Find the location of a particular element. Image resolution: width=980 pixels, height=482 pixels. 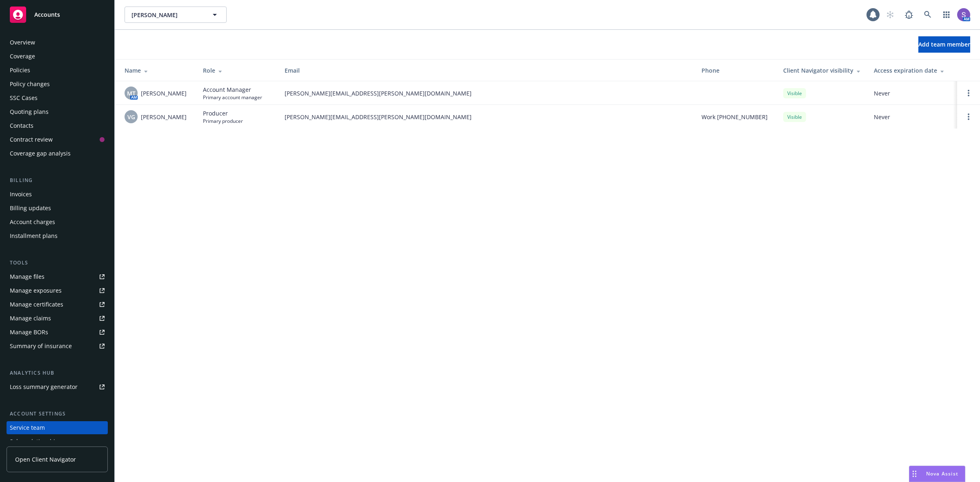

span: VG is located at coordinates (131, 116).